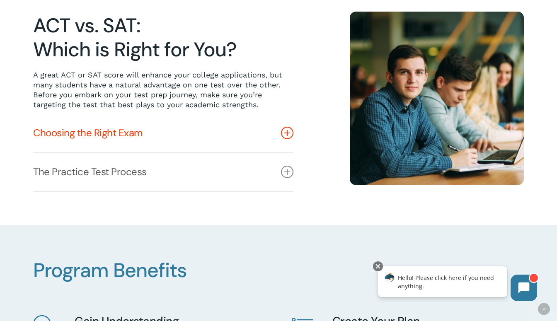 This screenshot has width=557, height=321. Describe the element at coordinates (163, 172) in the screenshot. I see `a: The Practice Test Process` at that location.